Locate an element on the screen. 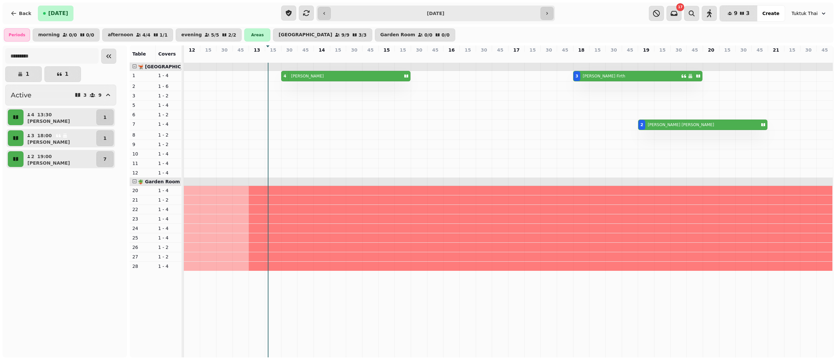 The width and height of the screenshot is (836, 360). button: 93 is located at coordinates (738, 13).